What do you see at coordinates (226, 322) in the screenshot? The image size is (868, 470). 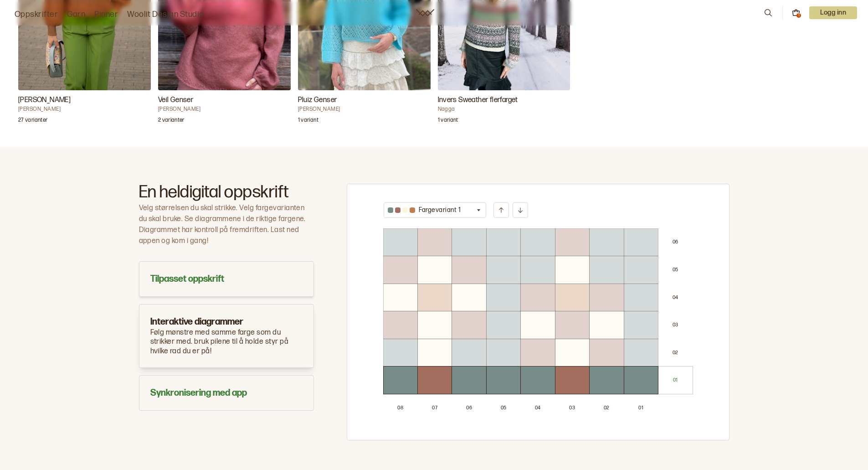 I see `h3: Interaktive diagrammer` at bounding box center [226, 322].